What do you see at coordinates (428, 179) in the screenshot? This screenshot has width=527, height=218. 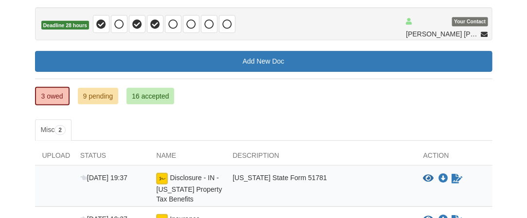 I see `button: View Disclosure - IN - Indiana Property Tax Benefits` at bounding box center [428, 179].